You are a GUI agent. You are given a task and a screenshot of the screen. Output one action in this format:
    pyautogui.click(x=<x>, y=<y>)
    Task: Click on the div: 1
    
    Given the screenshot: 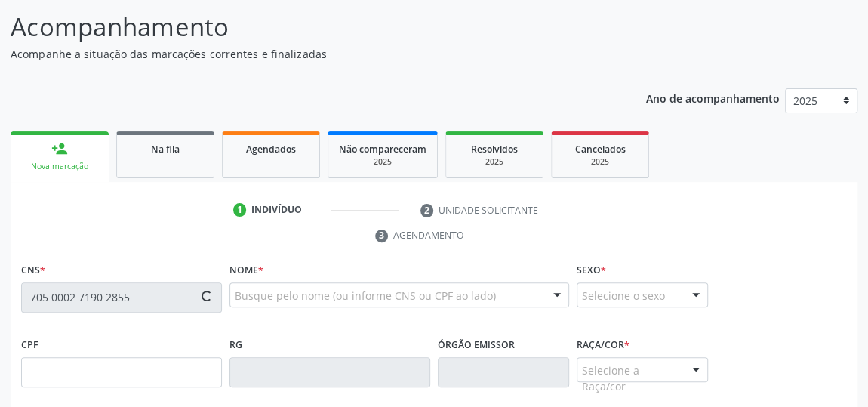 What is the action you would take?
    pyautogui.click(x=240, y=210)
    